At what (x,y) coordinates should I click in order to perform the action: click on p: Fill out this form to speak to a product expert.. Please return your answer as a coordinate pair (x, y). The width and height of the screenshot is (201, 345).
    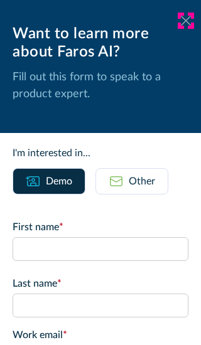
    Looking at the image, I should click on (100, 86).